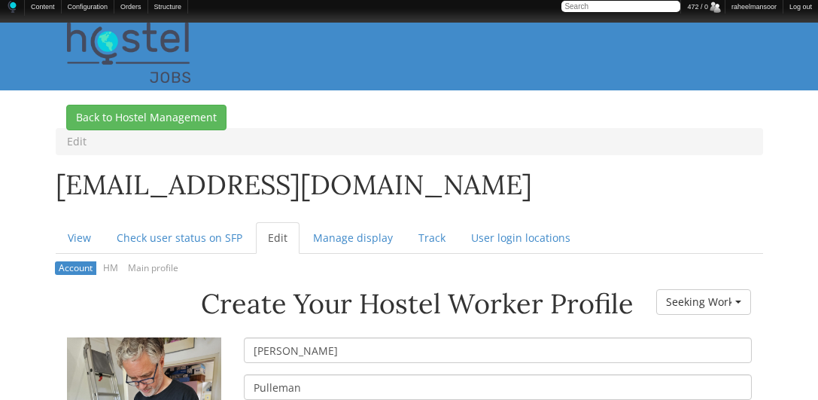 The image size is (818, 400). What do you see at coordinates (77, 141) in the screenshot?
I see `li: Edit` at bounding box center [77, 141].